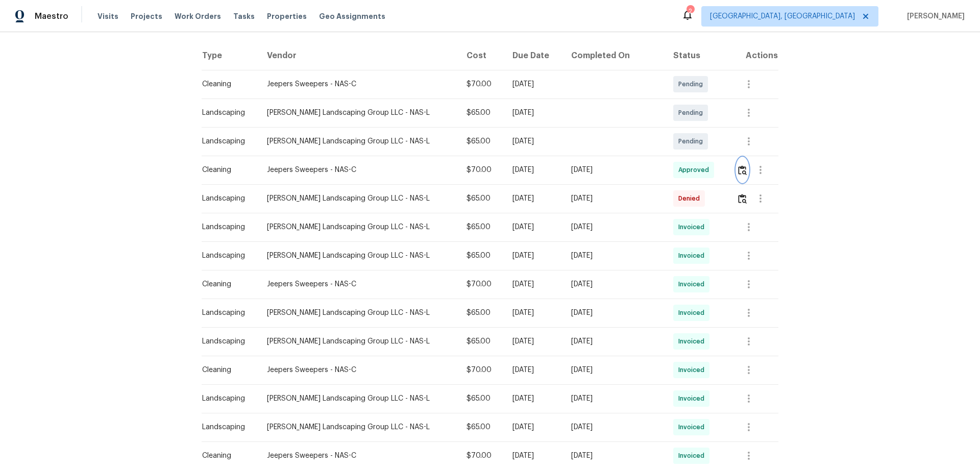 This screenshot has height=469, width=980. What do you see at coordinates (690, 11) in the screenshot?
I see `div: 2` at bounding box center [690, 11].